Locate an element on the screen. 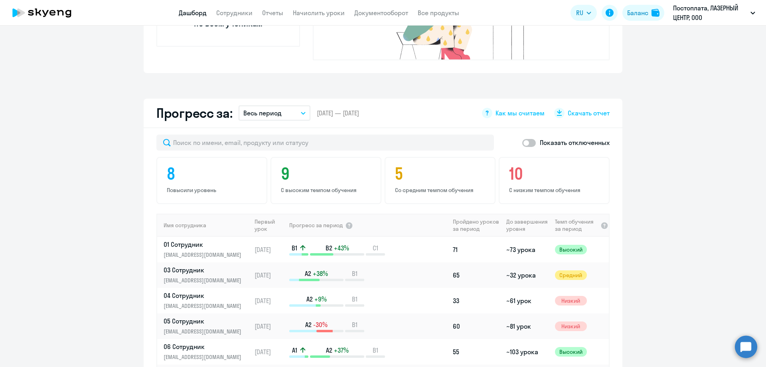 The height and width of the screenshot is (367, 766). a: Балансbalance is located at coordinates (643, 13).